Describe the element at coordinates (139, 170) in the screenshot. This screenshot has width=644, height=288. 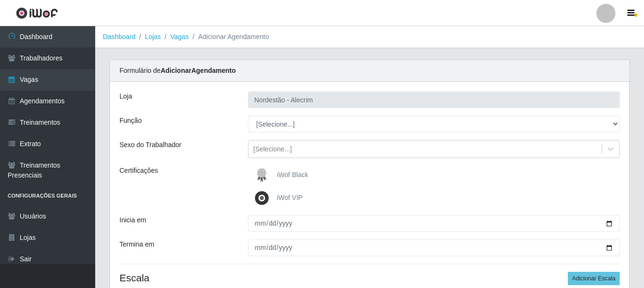
I see `label: Certificações` at that location.